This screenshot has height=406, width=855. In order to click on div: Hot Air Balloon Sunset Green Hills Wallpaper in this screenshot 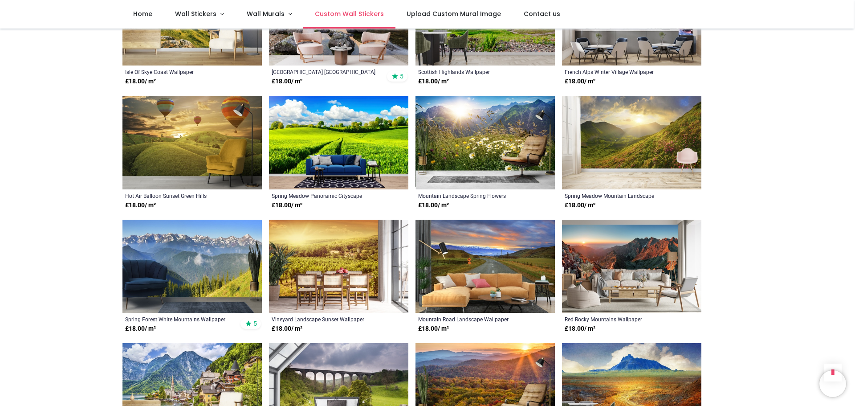, I will do `click(179, 196)`.